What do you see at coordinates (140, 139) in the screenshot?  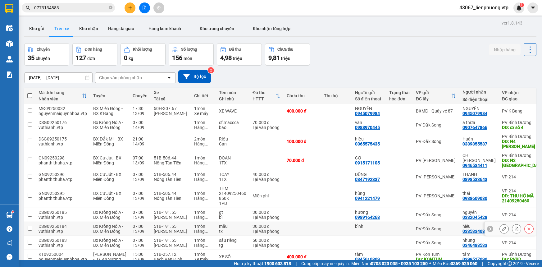 I see `div: 21:00` at bounding box center [140, 139].